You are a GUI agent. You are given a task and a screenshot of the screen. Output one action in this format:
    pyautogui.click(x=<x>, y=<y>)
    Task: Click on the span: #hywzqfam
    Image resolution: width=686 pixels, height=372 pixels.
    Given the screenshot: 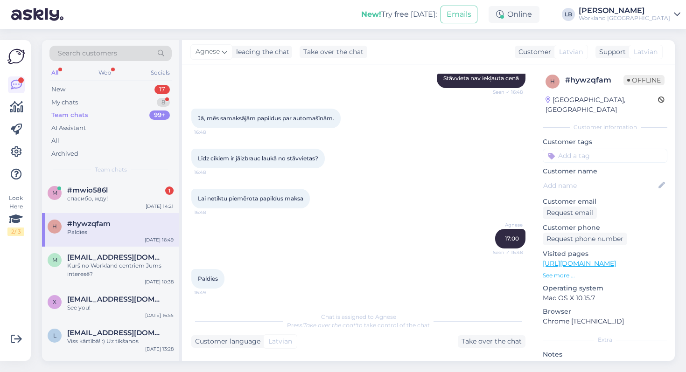 What is the action you would take?
    pyautogui.click(x=89, y=224)
    